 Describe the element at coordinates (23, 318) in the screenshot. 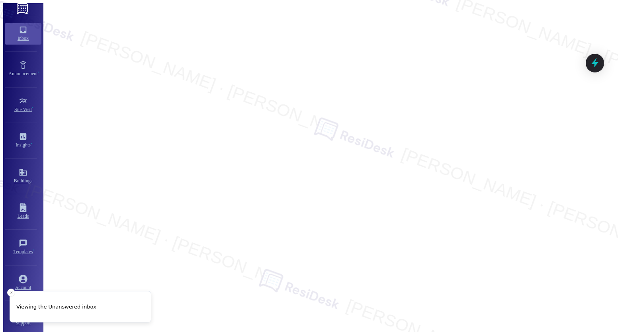

I see `a: Support` at that location.